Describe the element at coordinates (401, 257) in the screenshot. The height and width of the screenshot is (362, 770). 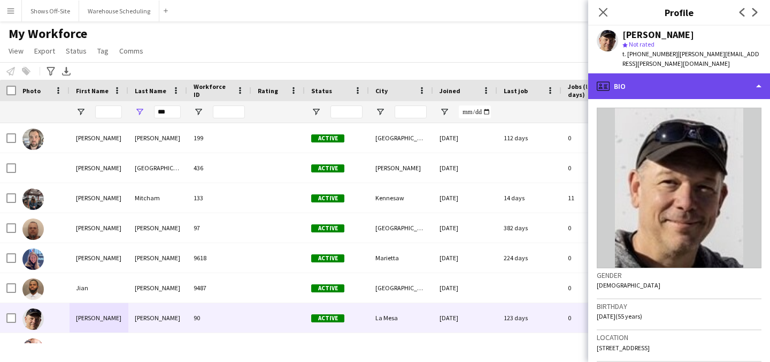
I see `div: Marietta` at that location.